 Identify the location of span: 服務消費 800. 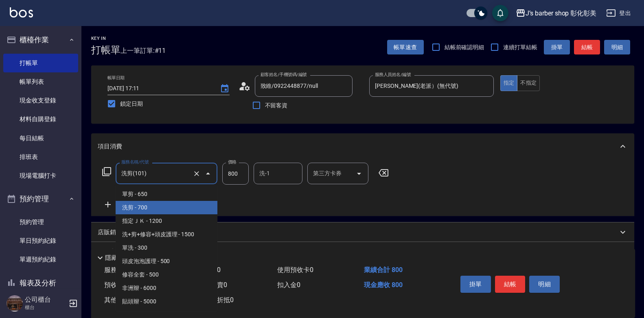
(123, 269).